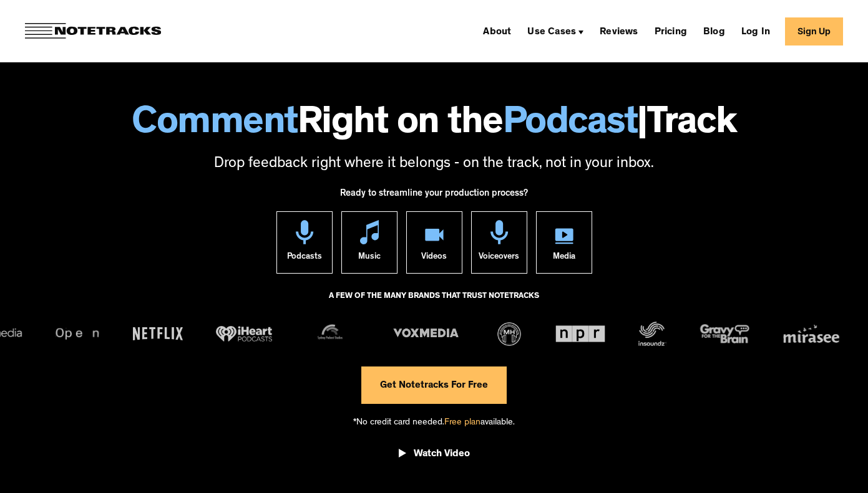 This screenshot has height=493, width=868. Describe the element at coordinates (305, 242) in the screenshot. I see `a: Podcasts` at that location.